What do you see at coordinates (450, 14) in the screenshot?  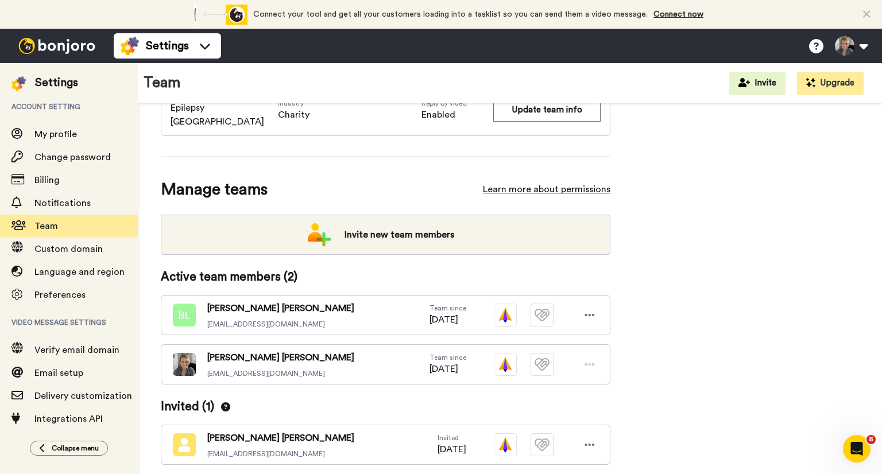 I see `span: Connect your tool and get all your customers loading into a tasklist so you can send them a video...` at bounding box center [450, 14].